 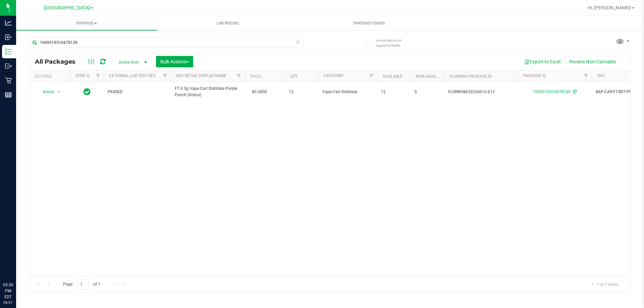 What do you see at coordinates (87, 23) in the screenshot?
I see `span: Inventory` at bounding box center [87, 23].